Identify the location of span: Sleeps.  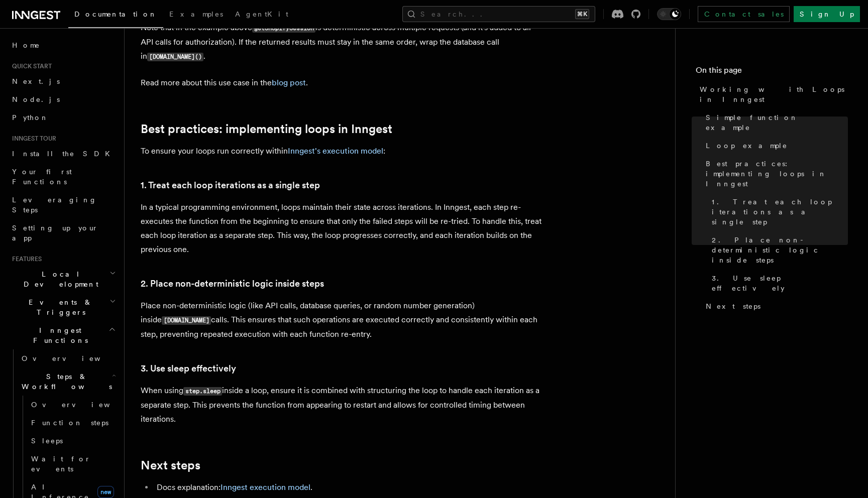
(46, 441).